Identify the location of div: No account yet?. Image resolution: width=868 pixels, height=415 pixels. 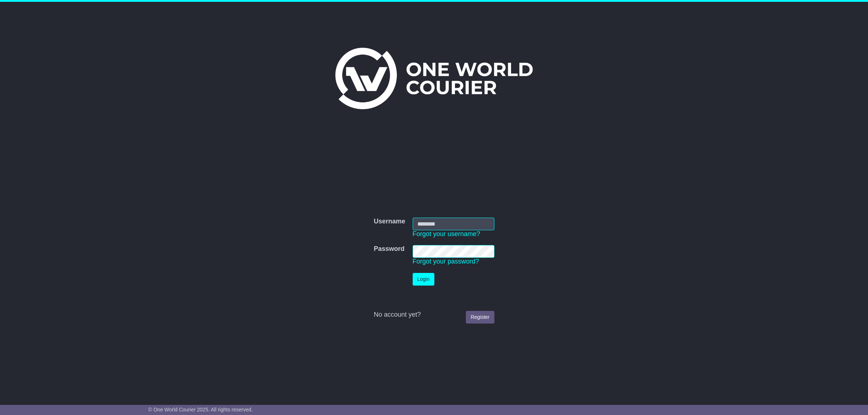
(434, 315).